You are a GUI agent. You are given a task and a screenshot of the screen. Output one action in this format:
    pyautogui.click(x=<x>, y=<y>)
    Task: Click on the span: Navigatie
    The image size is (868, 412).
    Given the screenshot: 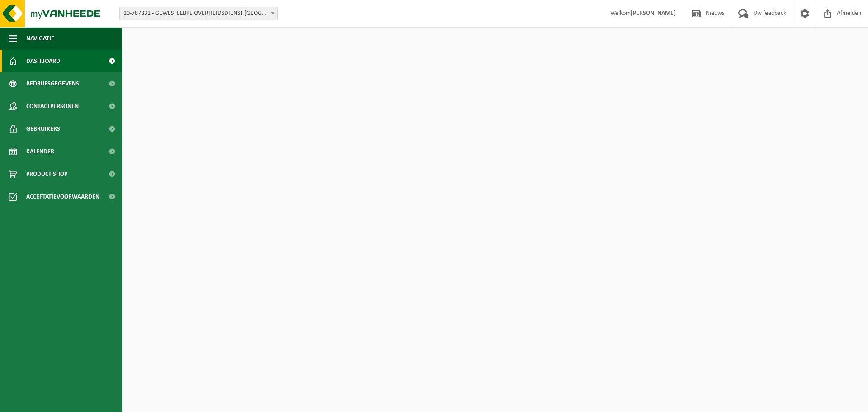 What is the action you would take?
    pyautogui.click(x=40, y=38)
    